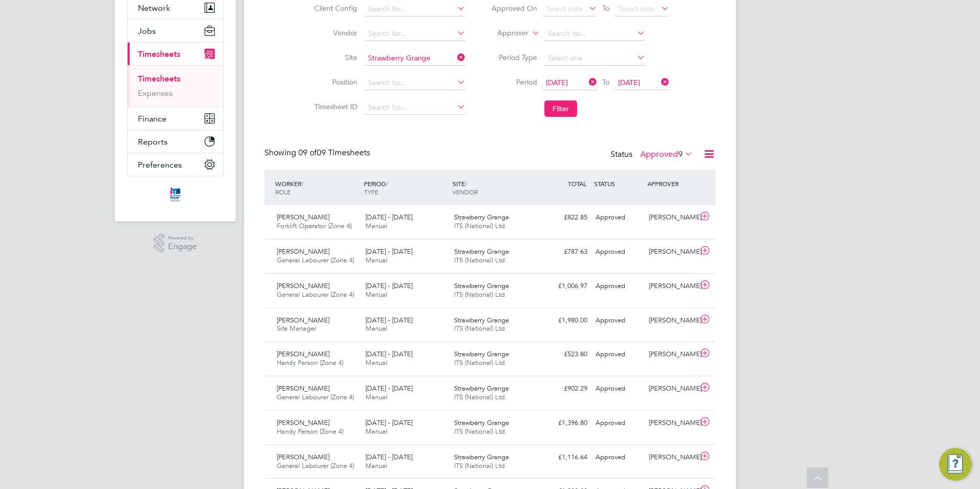 This screenshot has width=980, height=489. I want to click on button: Engage Resource Center, so click(956, 464).